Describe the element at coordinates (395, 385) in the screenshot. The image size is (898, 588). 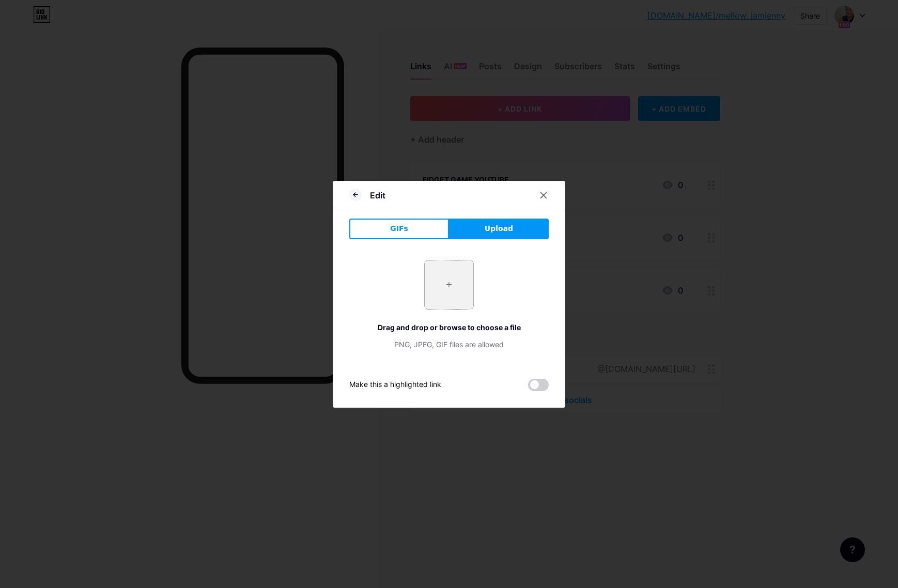
I see `div: Make this a highlighted link` at that location.